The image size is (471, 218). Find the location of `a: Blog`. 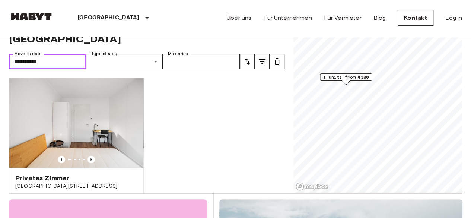

a: Blog is located at coordinates (379, 18).